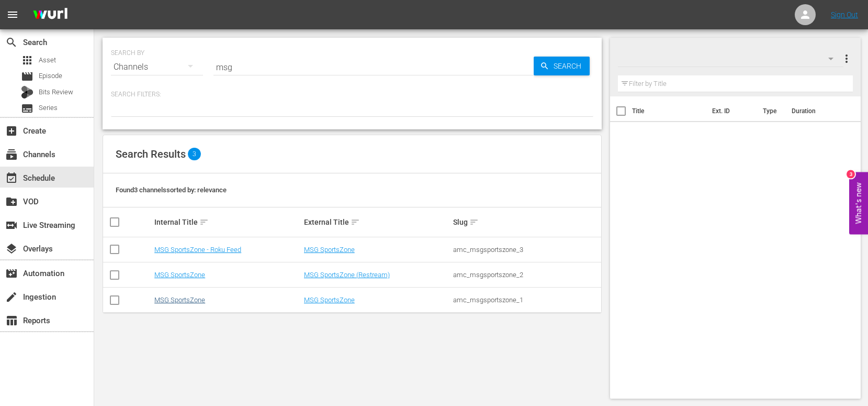 The image size is (868, 406). I want to click on span: Channels, so click(11, 155).